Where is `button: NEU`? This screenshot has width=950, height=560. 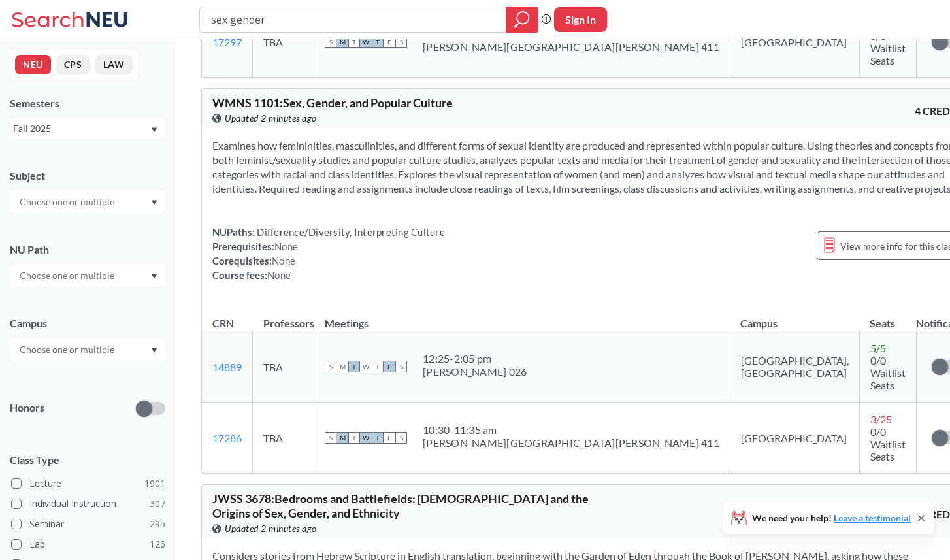
button: NEU is located at coordinates (33, 64).